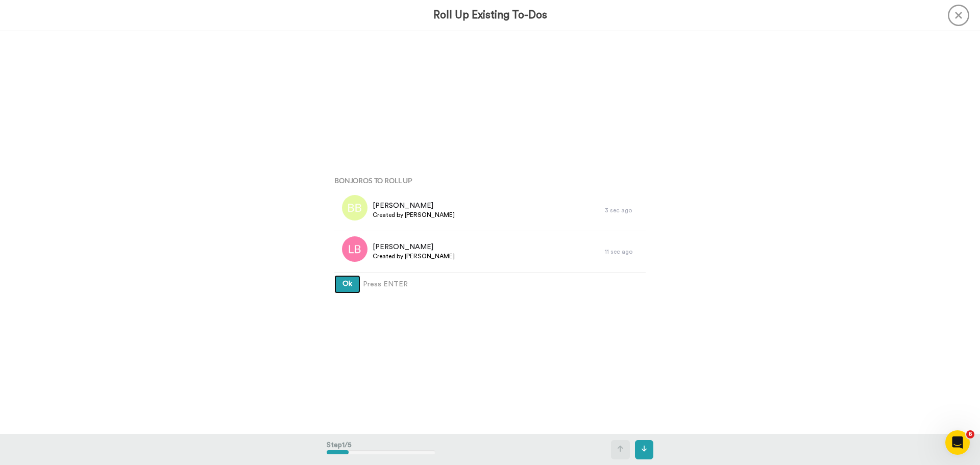 Image resolution: width=980 pixels, height=465 pixels. Describe the element at coordinates (355, 208) in the screenshot. I see `img: bb.png` at that location.